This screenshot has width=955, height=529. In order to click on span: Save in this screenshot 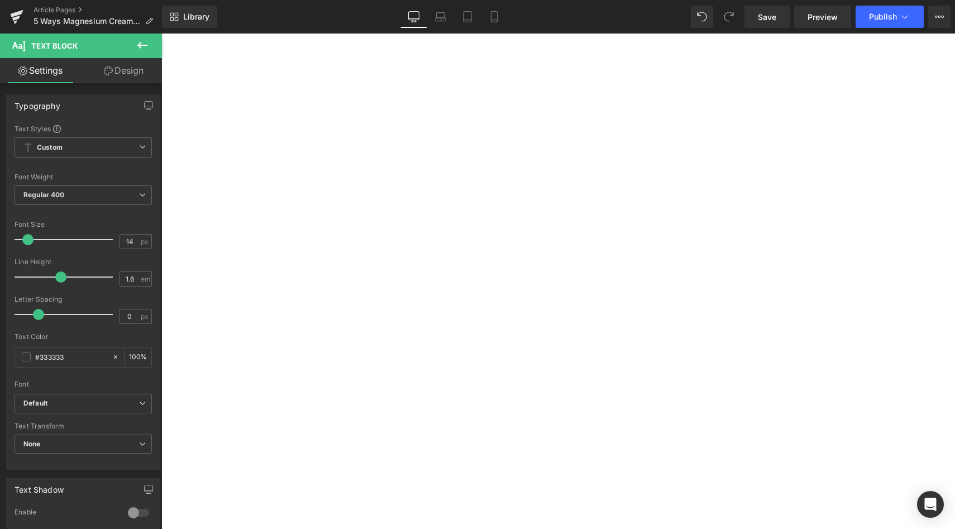, I will do `click(767, 17)`.